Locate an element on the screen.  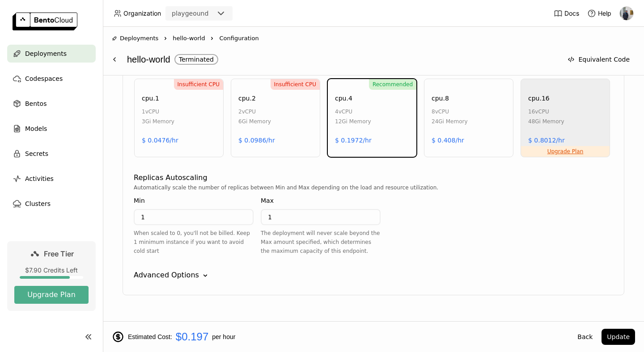
span: Organization is located at coordinates (142, 14).